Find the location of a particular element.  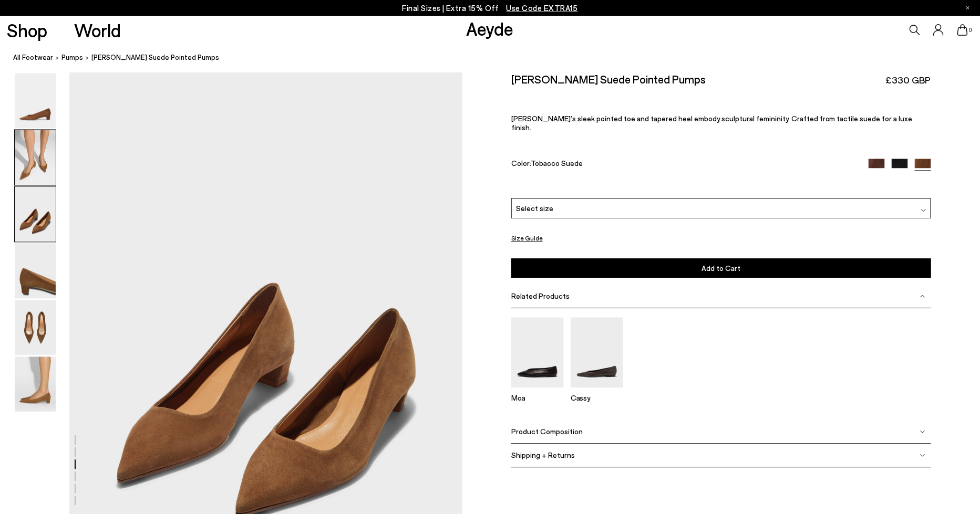

a: Moa Pointed-Toe Flats Moa is located at coordinates (537, 392).